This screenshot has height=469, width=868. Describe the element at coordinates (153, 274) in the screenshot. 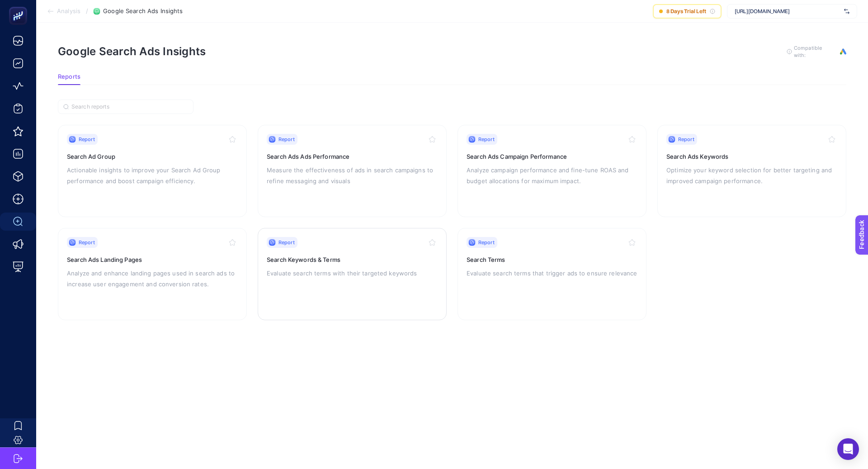

I see `a: ReportSearch Ads Landing PagesAnalyze and enhance landing pages used in search ads to increase us...` at that location.